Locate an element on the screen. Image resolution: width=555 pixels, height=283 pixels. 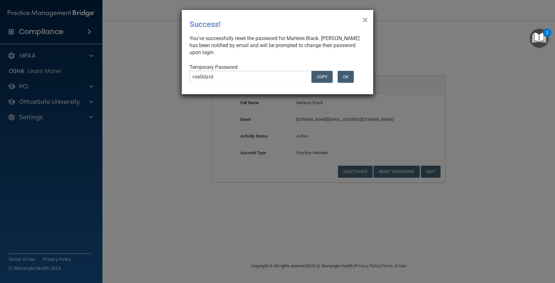
button: COPY is located at coordinates (322, 77).